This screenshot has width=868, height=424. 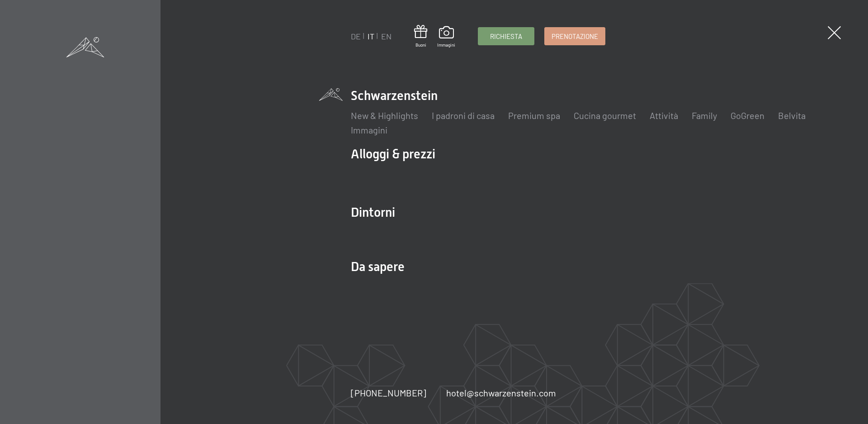 I want to click on a: EN, so click(x=386, y=37).